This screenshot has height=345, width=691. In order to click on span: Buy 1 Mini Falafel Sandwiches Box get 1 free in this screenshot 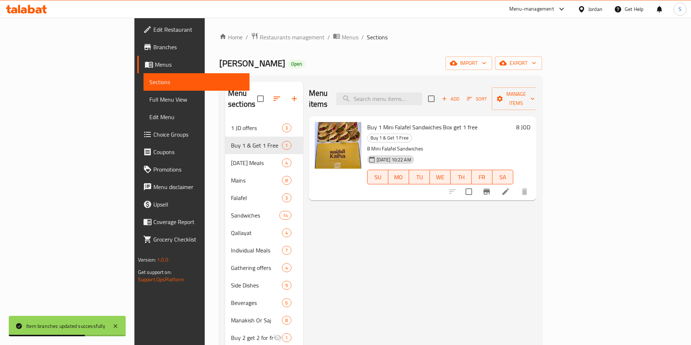, I will do `click(422, 127)`.